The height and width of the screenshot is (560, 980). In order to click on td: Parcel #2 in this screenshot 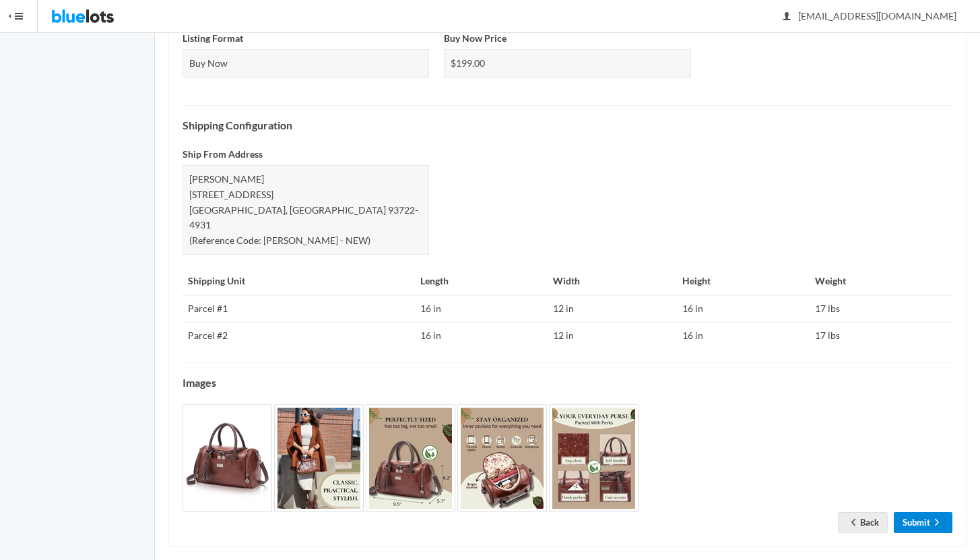, I will do `click(298, 335)`.